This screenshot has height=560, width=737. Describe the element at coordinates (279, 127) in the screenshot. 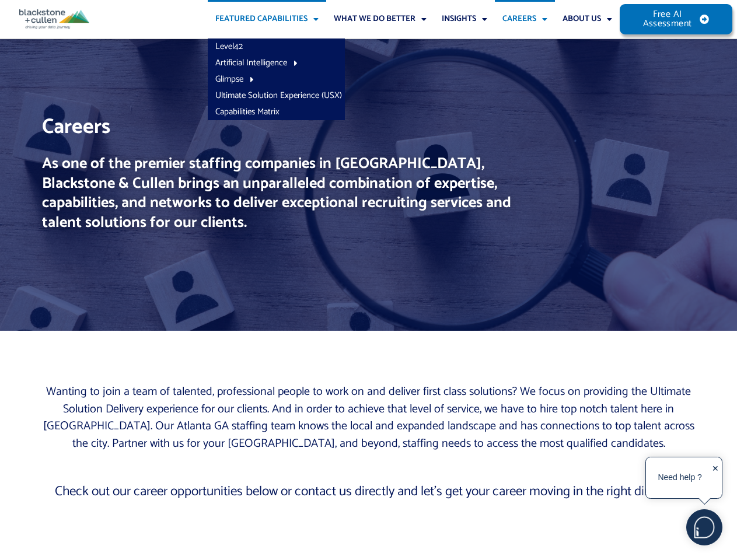

I see `h1: Careers` at that location.